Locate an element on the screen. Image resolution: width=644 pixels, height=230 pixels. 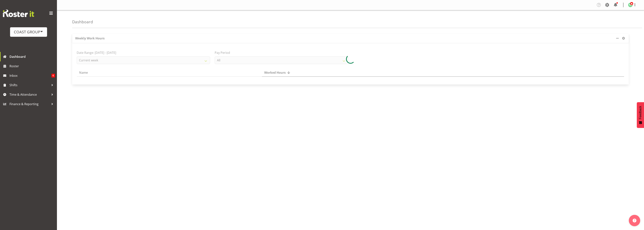
img: help-xxl-2.png is located at coordinates (634, 221).